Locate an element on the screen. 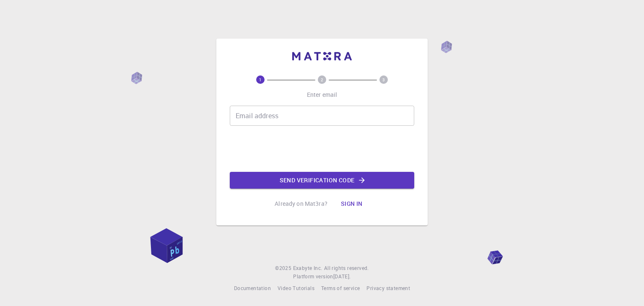 The image size is (644, 306). button: Sign in is located at coordinates (352, 204).